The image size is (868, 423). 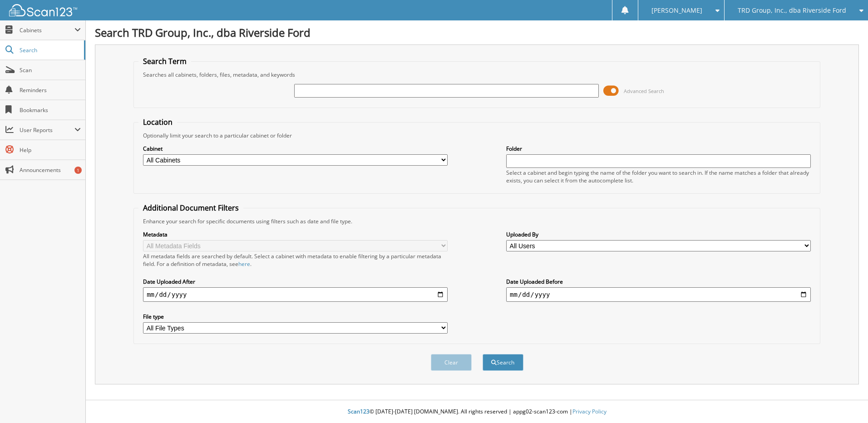 What do you see at coordinates (644, 91) in the screenshot?
I see `span: Advanced Search` at bounding box center [644, 91].